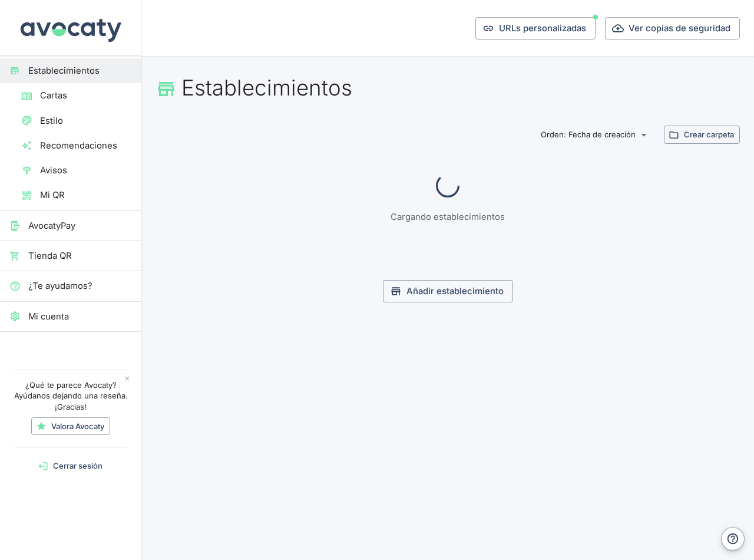 This screenshot has height=560, width=754. Describe the element at coordinates (733, 538) in the screenshot. I see `button: Ayuda y contacto` at that location.